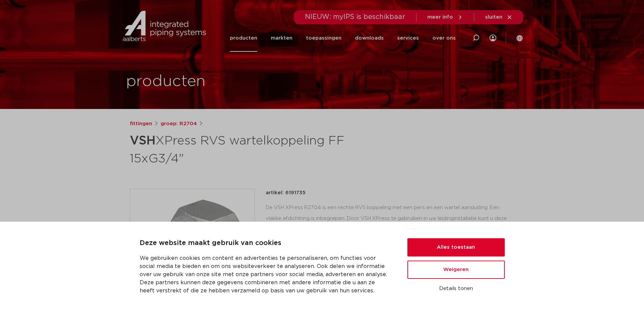  What do you see at coordinates (265, 274) in the screenshot?
I see `p: We gebruiken cookies om content en advertenties te personaliseren, om functies voor social media ...` at bounding box center [265, 274].